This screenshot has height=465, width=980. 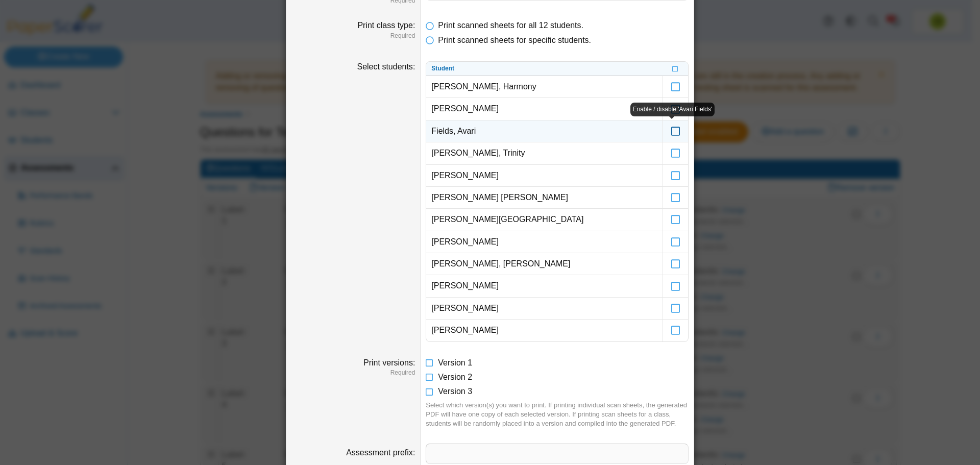 What do you see at coordinates (386, 25) in the screenshot?
I see `label: Print class type` at bounding box center [386, 25].